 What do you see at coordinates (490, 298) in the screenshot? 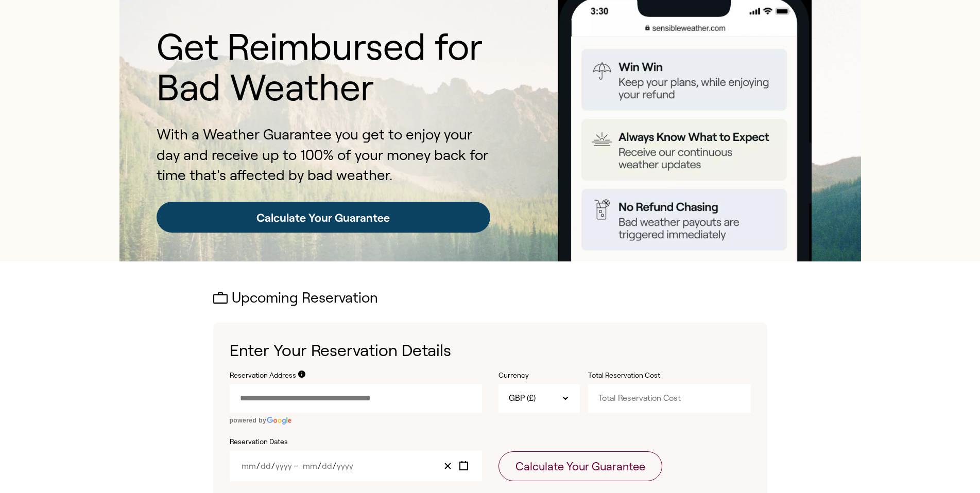
I see `h2: Upcoming Reservation` at bounding box center [490, 298].